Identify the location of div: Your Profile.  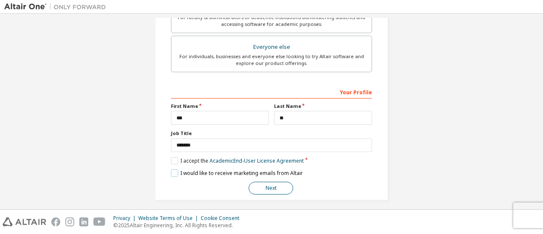
(271, 92).